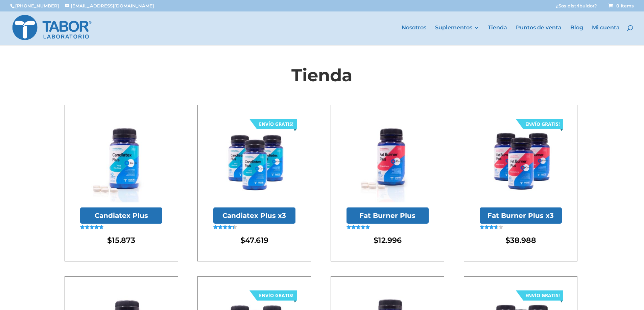 This screenshot has height=310, width=644. What do you see at coordinates (521, 240) in the screenshot?
I see `bdi: 38.988` at bounding box center [521, 240].